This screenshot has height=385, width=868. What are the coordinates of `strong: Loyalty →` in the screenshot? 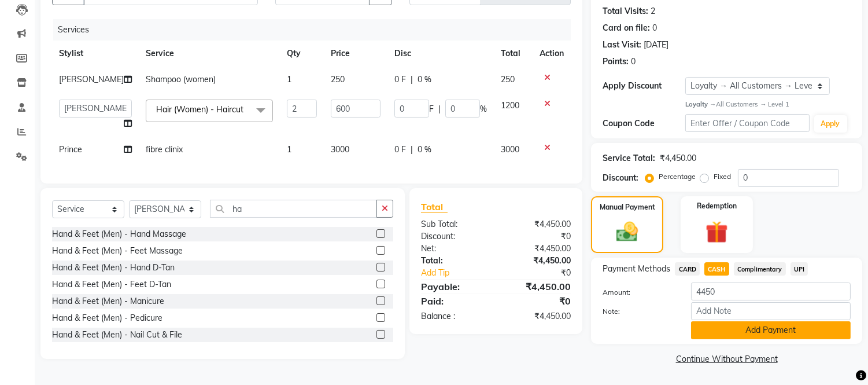 It's located at (700, 104).